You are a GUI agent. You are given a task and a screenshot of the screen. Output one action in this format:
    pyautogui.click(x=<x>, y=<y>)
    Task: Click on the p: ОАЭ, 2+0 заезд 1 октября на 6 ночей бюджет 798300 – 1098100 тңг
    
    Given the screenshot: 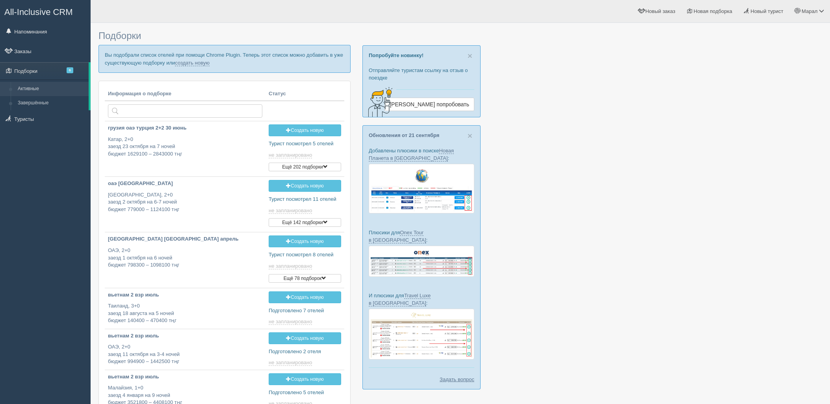 What is the action you would take?
    pyautogui.click(x=185, y=258)
    